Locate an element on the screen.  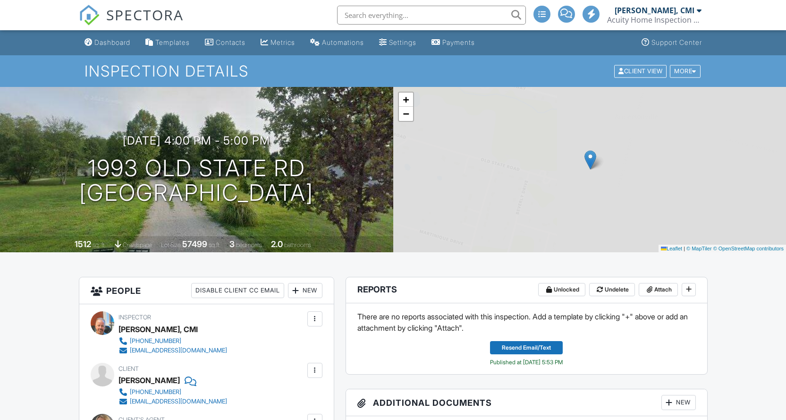
div: Dashboard is located at coordinates (112, 42).